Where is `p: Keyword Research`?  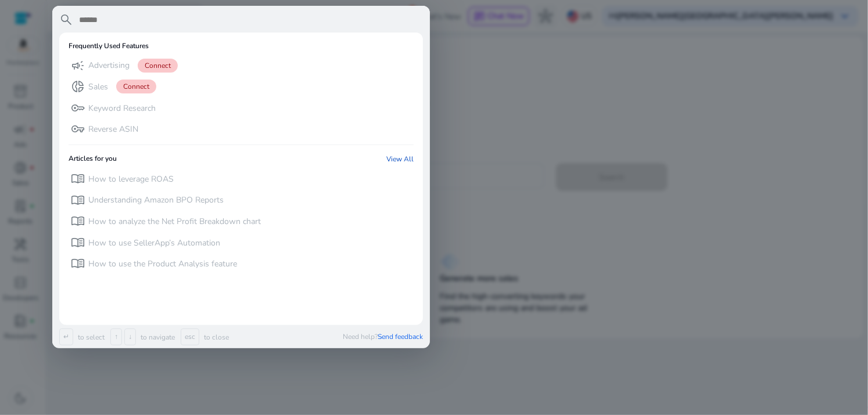 p: Keyword Research is located at coordinates (122, 109).